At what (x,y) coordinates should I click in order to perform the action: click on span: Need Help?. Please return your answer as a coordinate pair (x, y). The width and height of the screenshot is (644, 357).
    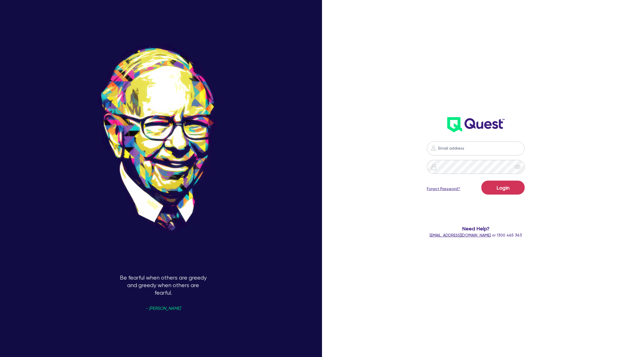
    Looking at the image, I should click on (476, 228).